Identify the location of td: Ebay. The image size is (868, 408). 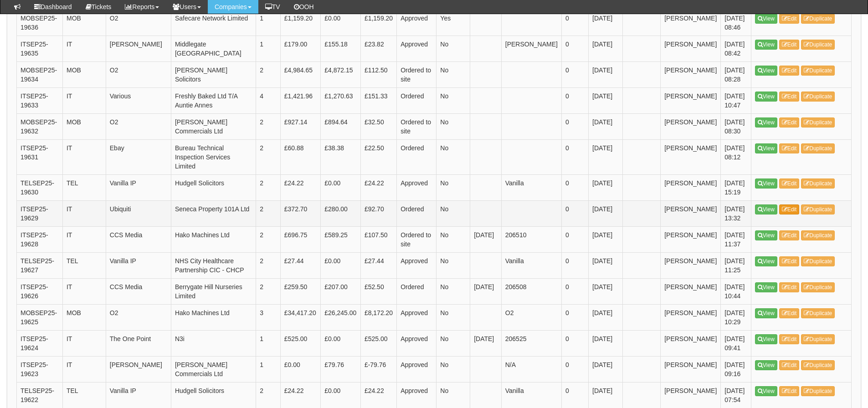
(138, 157).